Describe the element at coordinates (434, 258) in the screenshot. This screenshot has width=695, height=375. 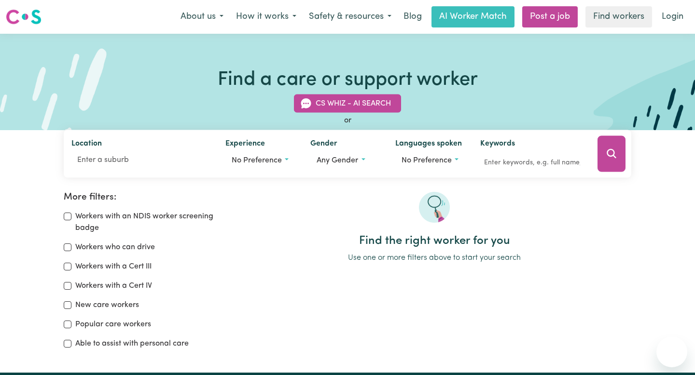
I see `p: Use one or more filters above to start your search` at that location.